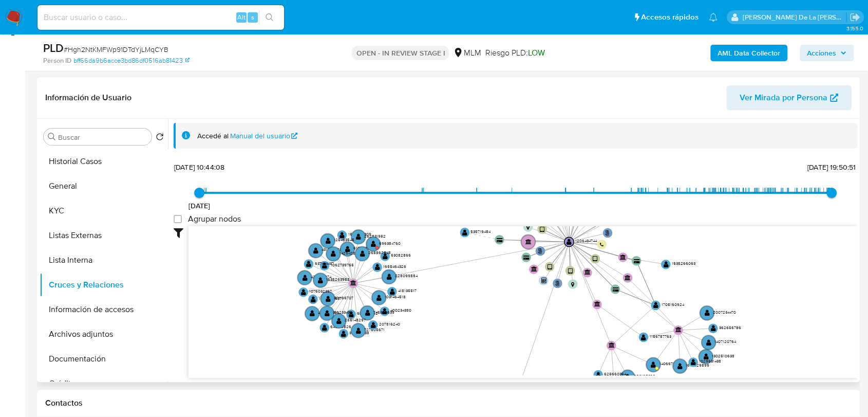 The width and height of the screenshot is (868, 417). I want to click on text: 53082866, so click(401, 255).